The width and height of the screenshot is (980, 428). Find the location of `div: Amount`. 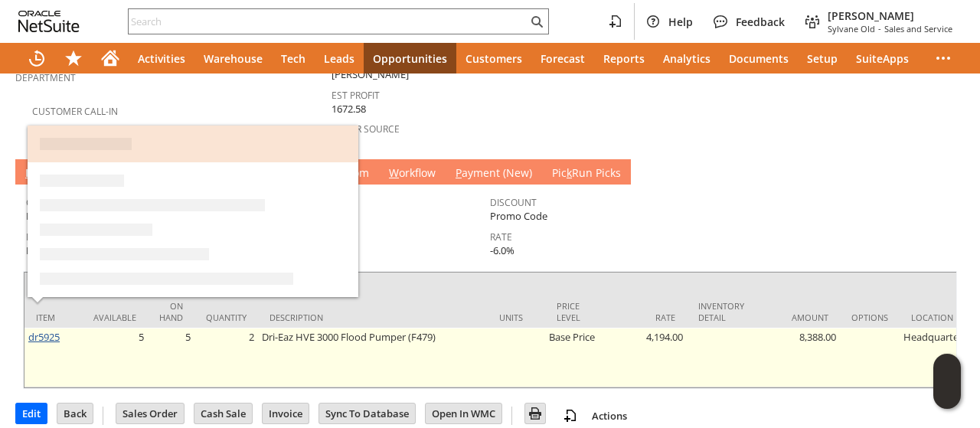

div: Amount is located at coordinates (798, 318).